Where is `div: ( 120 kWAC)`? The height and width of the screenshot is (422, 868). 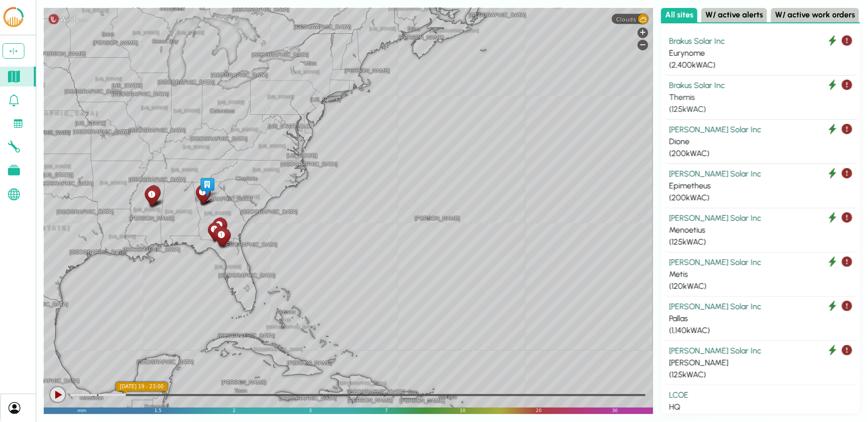 div: ( 120 kWAC) is located at coordinates (761, 286).